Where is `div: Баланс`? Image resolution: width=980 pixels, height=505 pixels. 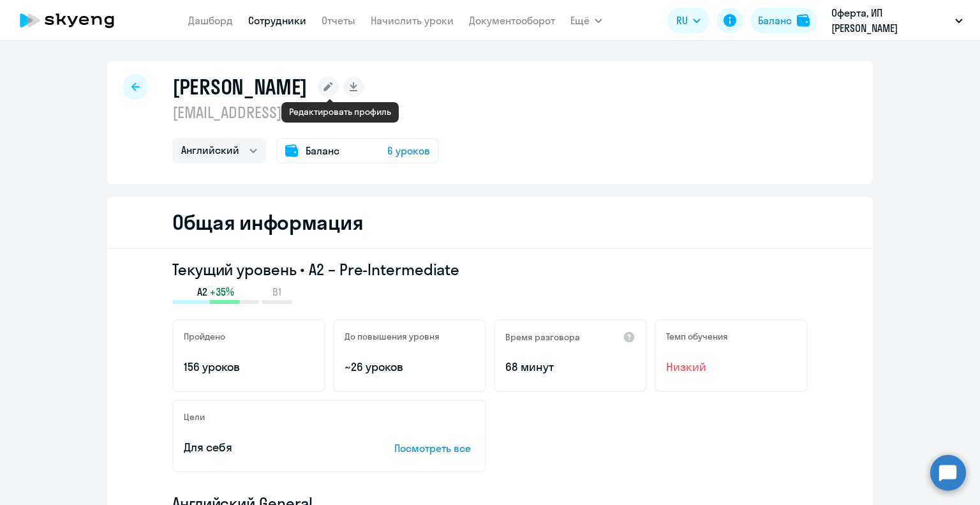 div: Баланс is located at coordinates (774, 20).